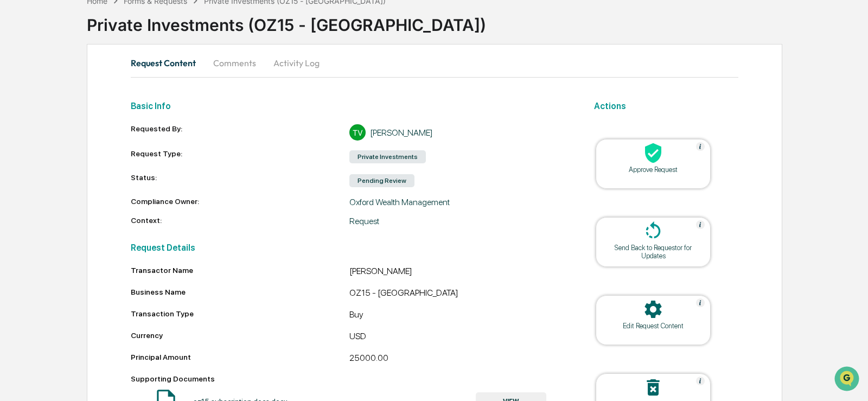  I want to click on div: secondary tabs example, so click(434, 63).